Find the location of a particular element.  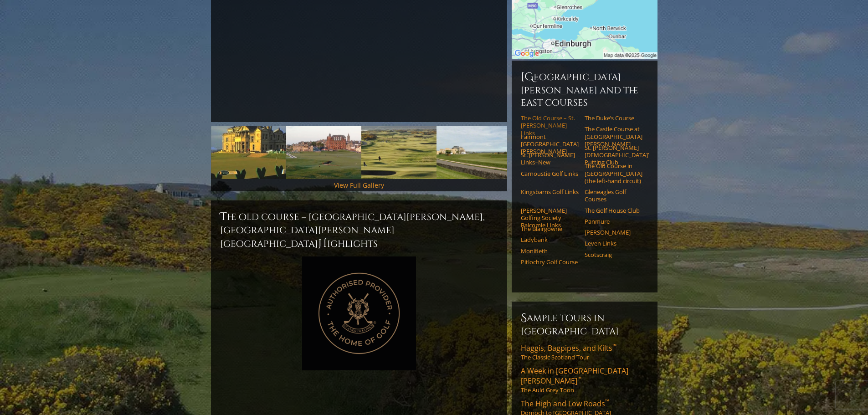

a: Ladybank is located at coordinates (549, 240).